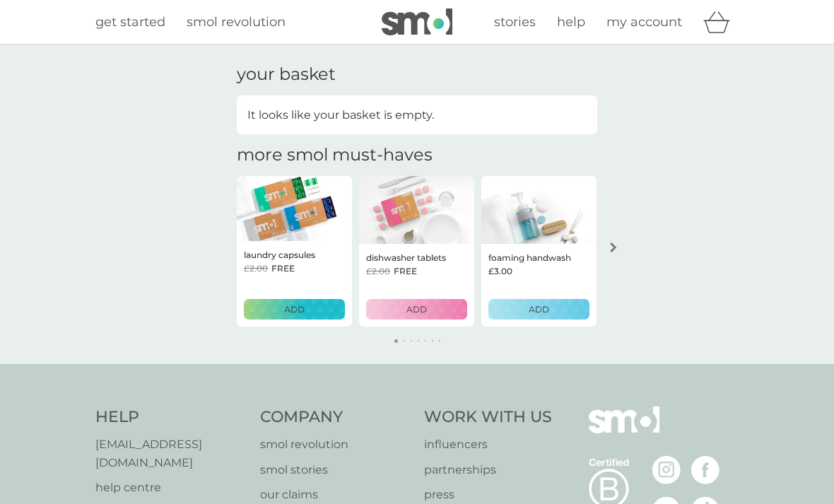 This screenshot has height=504, width=834. What do you see at coordinates (236, 22) in the screenshot?
I see `span: smol revolution` at bounding box center [236, 22].